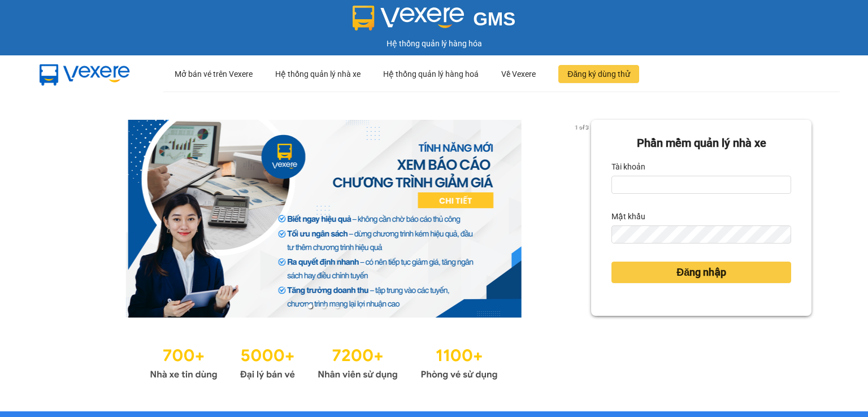 The image size is (868, 417). Describe the element at coordinates (434, 43) in the screenshot. I see `div: Hệ thống quản lý hàng hóa` at that location.